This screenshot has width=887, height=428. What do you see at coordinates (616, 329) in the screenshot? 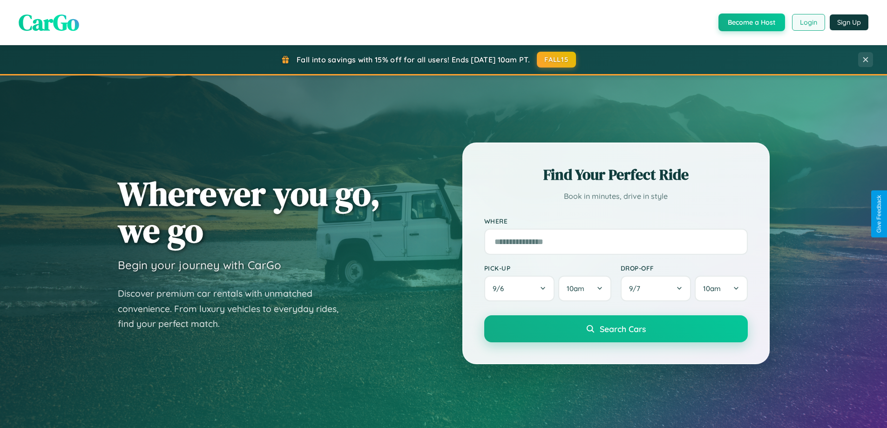
I see `button: Search Cars` at bounding box center [616, 329].